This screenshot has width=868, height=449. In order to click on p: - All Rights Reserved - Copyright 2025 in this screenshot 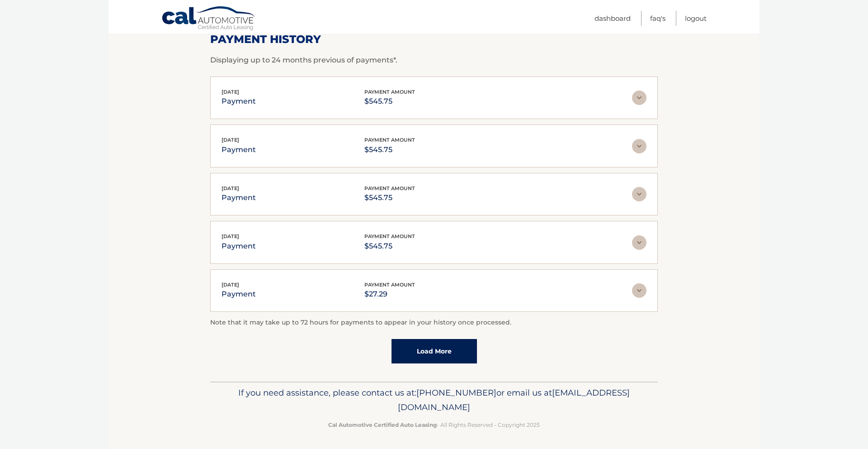, I will do `click(434, 424)`.